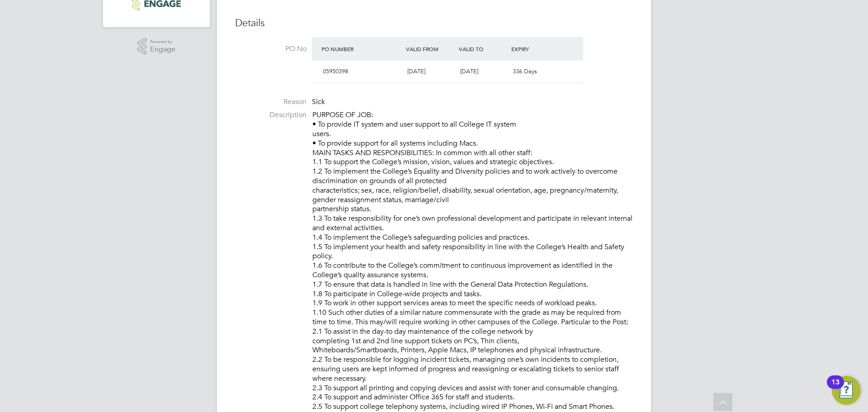 The image size is (868, 412). I want to click on label: PO No, so click(271, 49).